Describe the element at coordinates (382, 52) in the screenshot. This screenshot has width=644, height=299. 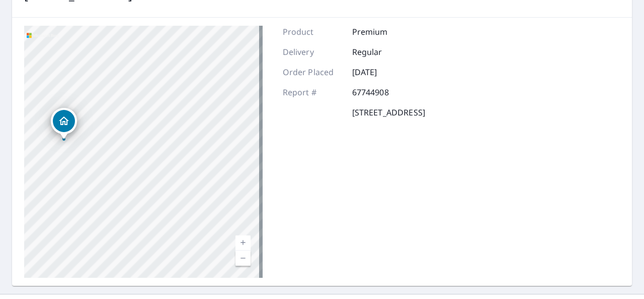
I see `p: Regular` at that location.